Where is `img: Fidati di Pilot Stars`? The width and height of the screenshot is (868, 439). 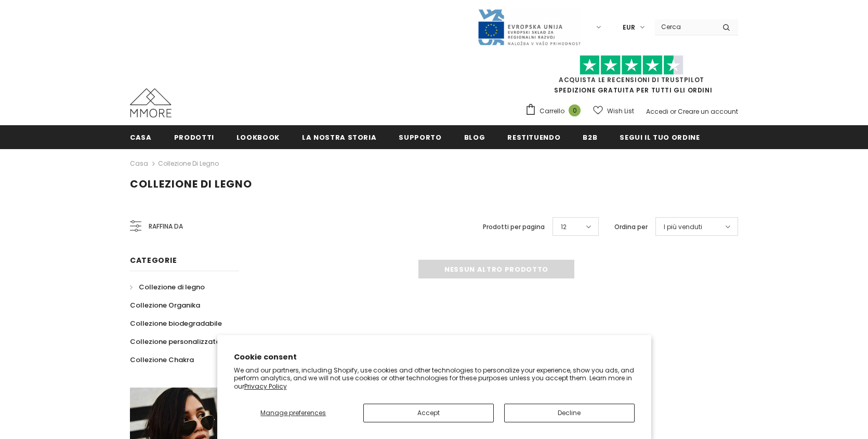
img: Fidati di Pilot Stars is located at coordinates (631, 65).